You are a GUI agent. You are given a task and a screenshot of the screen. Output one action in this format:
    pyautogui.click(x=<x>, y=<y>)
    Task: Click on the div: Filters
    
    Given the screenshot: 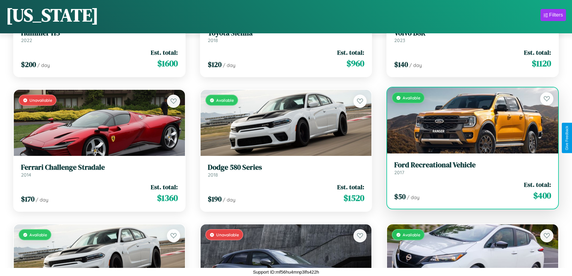 What is the action you would take?
    pyautogui.click(x=556, y=15)
    